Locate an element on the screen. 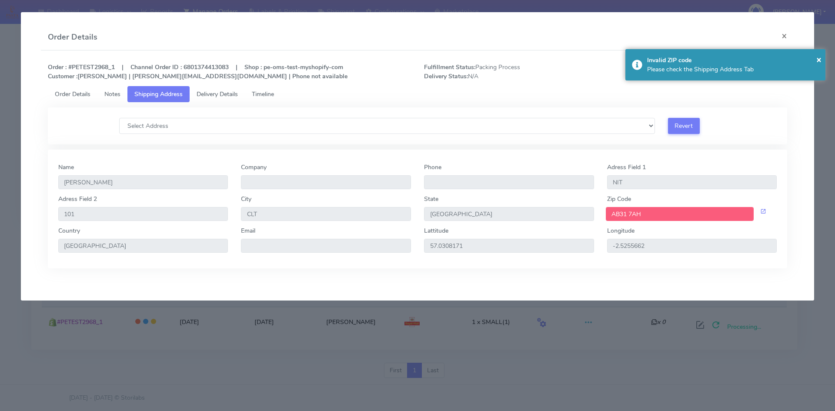  label: Email is located at coordinates (248, 231).